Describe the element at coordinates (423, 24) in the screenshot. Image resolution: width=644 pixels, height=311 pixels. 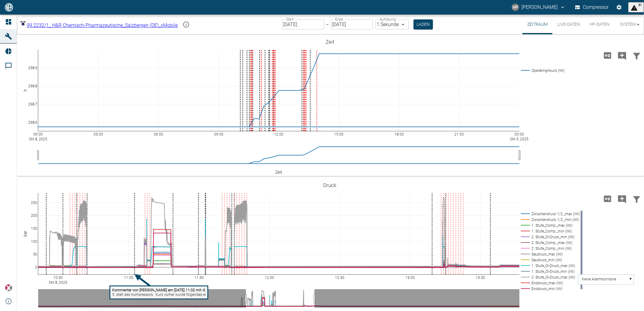
I see `button: Laden` at that location.